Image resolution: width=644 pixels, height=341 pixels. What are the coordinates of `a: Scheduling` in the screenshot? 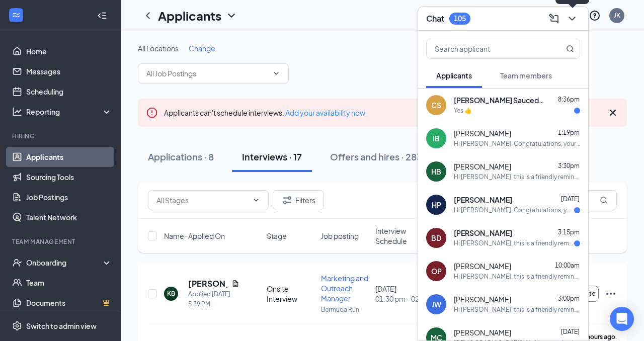 It's located at (69, 91).